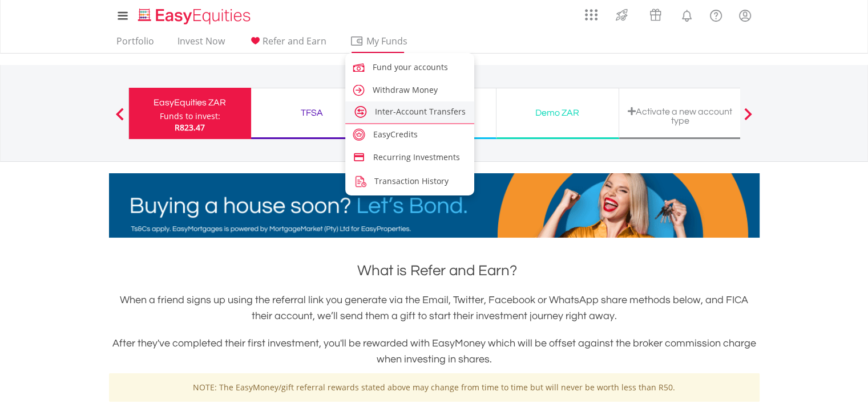  Describe the element at coordinates (358, 90) in the screenshot. I see `img: caret-right.svg` at that location.